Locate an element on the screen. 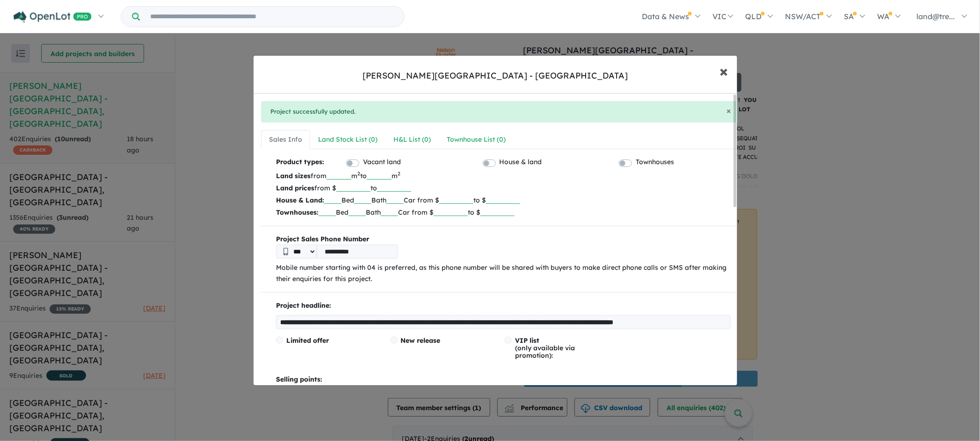 The image size is (980, 441). label: House & land is located at coordinates (521, 162).